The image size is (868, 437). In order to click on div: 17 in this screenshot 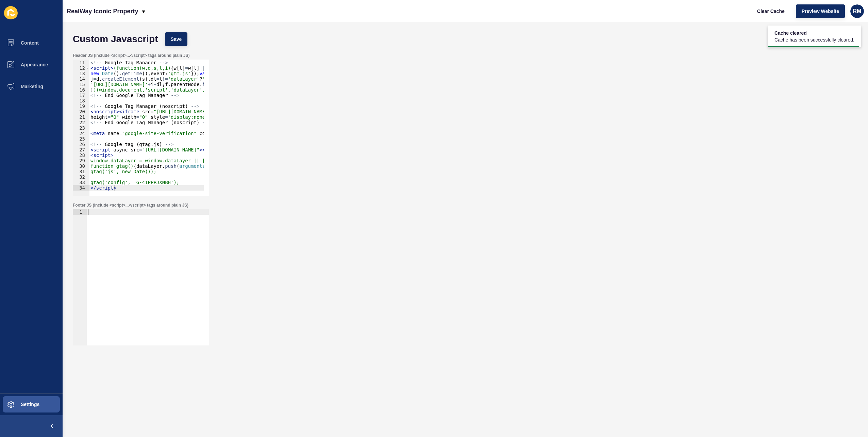, I will do `click(81, 95)`.